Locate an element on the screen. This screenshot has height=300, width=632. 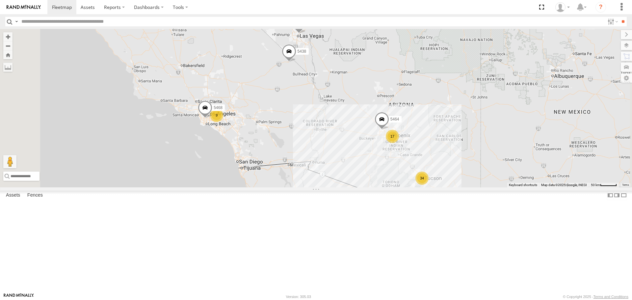
label: Search Filter Options is located at coordinates (612, 21).